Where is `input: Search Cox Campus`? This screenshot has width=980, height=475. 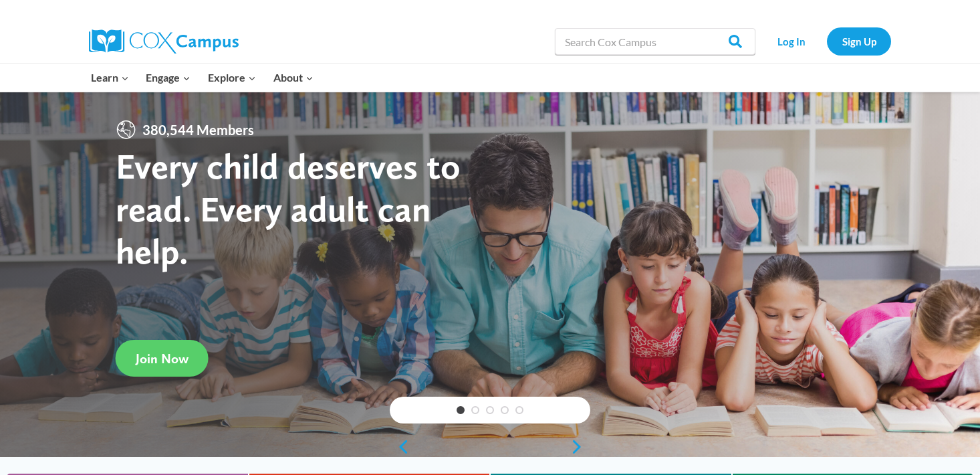 input: Search Cox Campus is located at coordinates (655, 41).